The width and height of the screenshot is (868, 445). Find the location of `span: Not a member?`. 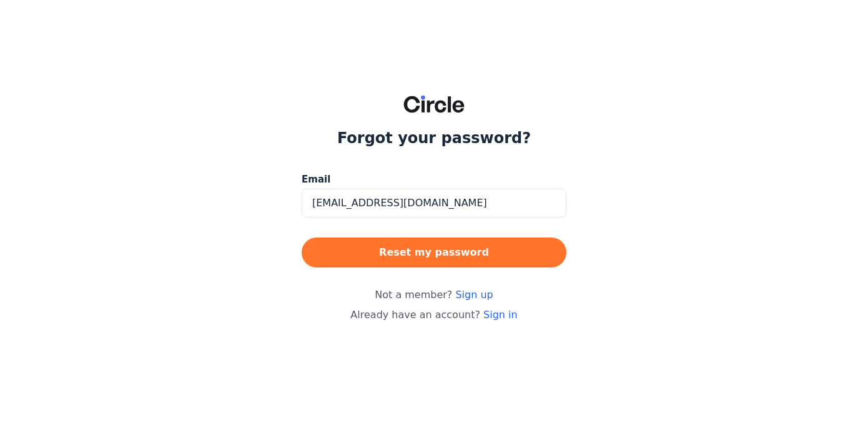

span: Not a member? is located at coordinates (434, 295).